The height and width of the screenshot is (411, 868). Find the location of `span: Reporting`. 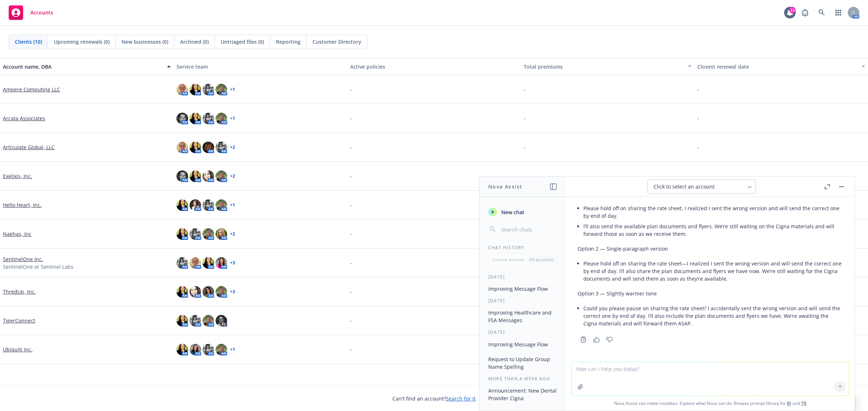

span: Reporting is located at coordinates (288, 41).